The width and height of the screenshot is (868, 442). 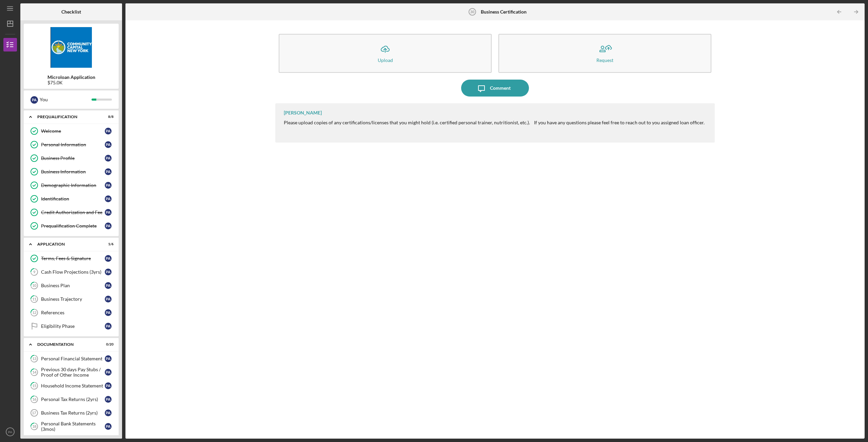 I want to click on div: Personal Financial Statement, so click(x=73, y=359).